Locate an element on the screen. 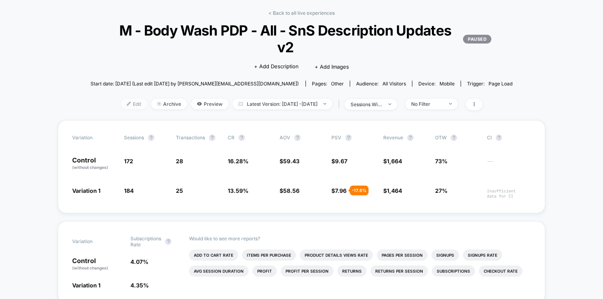  span: 172 is located at coordinates (129, 161).